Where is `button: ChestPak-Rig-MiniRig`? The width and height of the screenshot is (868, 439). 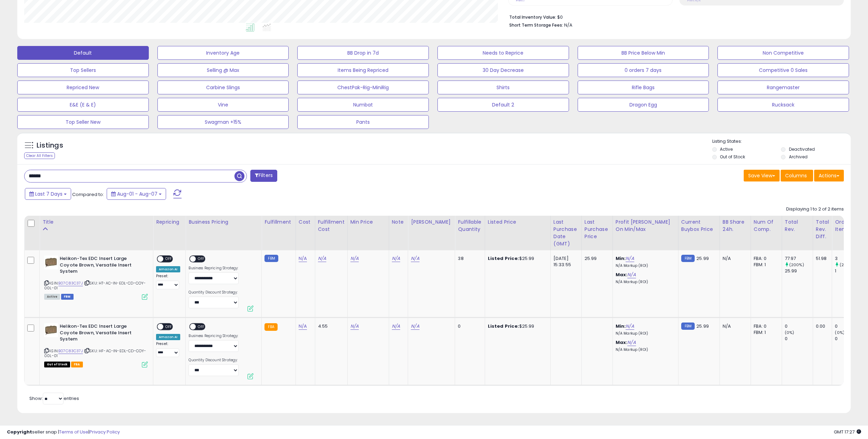
button: ChestPak-Rig-MiniRig is located at coordinates (363, 87).